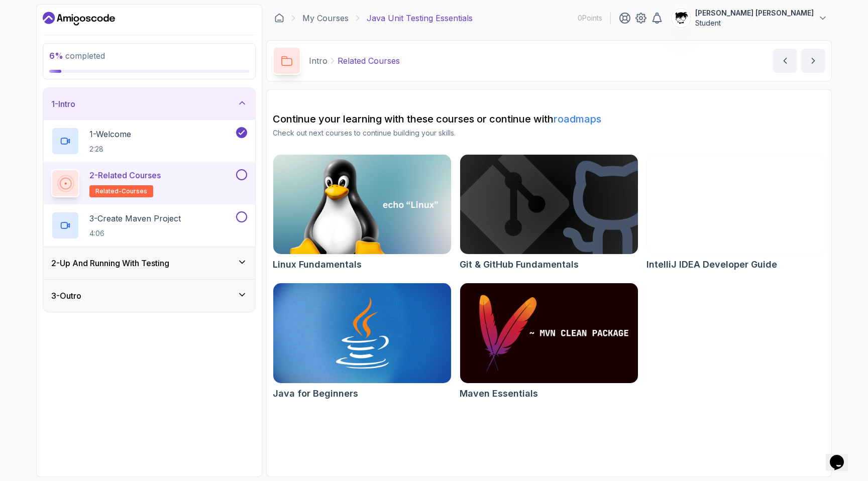  Describe the element at coordinates (56, 56) in the screenshot. I see `span: 6 %` at that location.